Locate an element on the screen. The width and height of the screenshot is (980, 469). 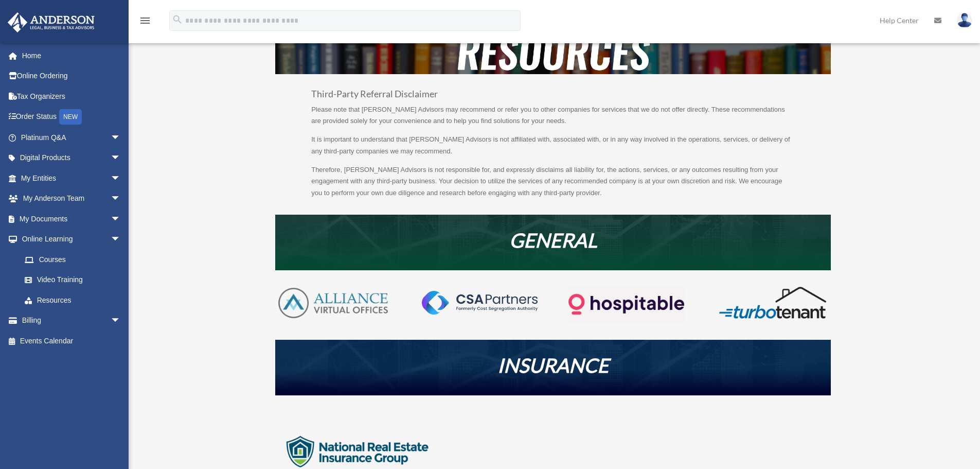
a: Billingarrow_drop_down is located at coordinates (71, 321).